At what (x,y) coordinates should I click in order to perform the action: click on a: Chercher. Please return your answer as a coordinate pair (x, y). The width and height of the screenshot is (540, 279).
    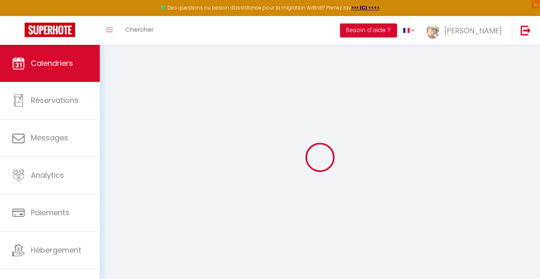
    Looking at the image, I should click on (139, 30).